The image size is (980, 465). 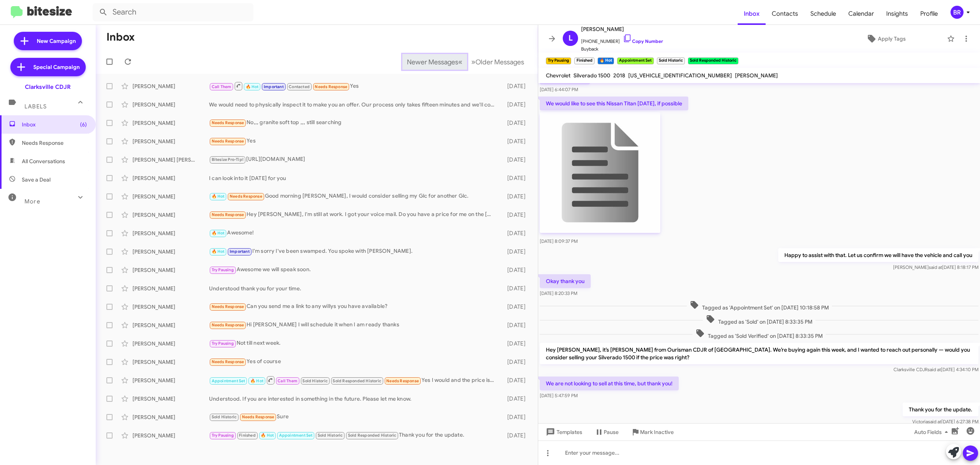 I want to click on div: Awesome we will speak soon., so click(x=354, y=270).